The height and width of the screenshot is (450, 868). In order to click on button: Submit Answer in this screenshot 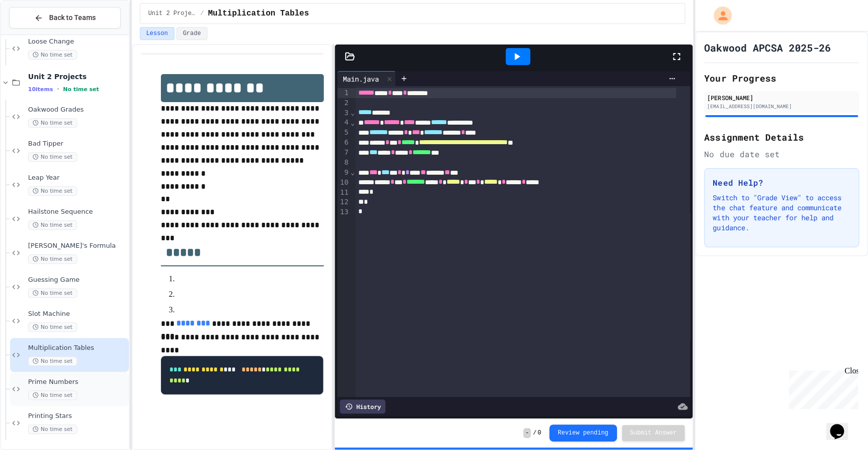, I will do `click(653, 433)`.